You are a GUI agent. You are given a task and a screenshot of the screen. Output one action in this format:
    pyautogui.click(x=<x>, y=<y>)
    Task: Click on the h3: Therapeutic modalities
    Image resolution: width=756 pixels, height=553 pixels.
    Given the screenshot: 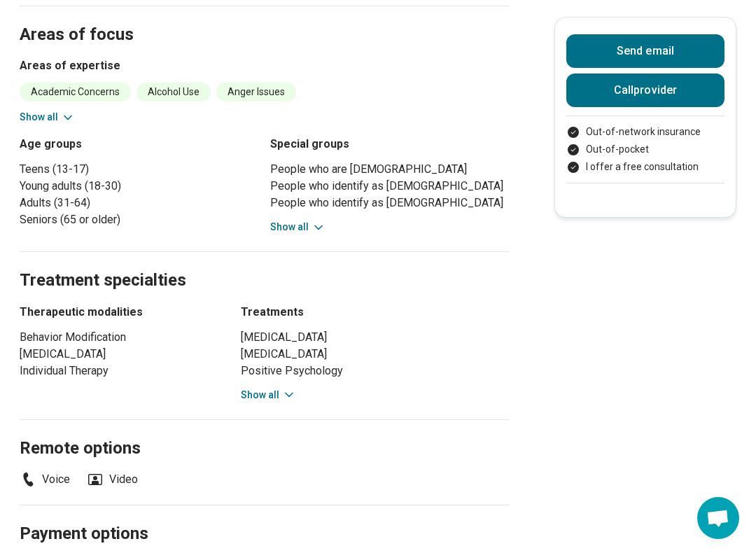 What is the action you would take?
    pyautogui.click(x=117, y=312)
    